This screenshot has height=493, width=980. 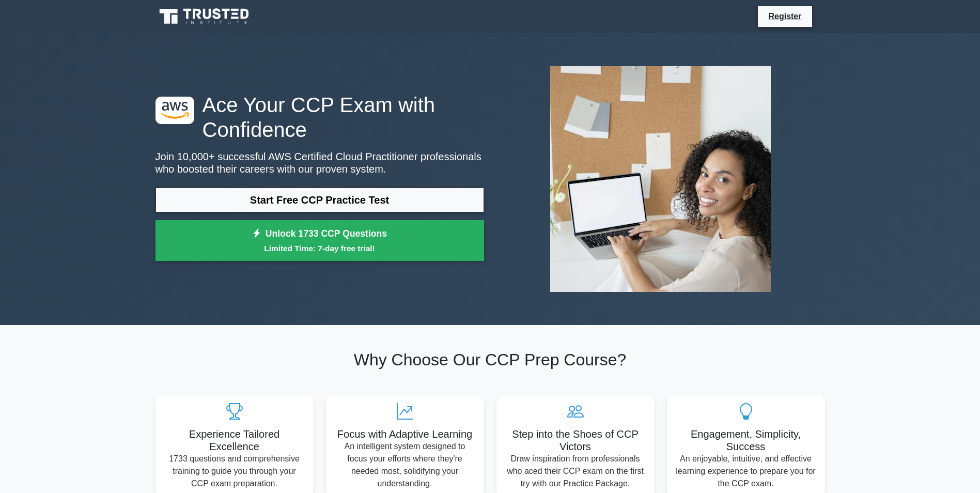 I want to click on p: Draw inspiration from professionals who aced their CCP exam on the first try with our Practice Pa..., so click(x=576, y=472).